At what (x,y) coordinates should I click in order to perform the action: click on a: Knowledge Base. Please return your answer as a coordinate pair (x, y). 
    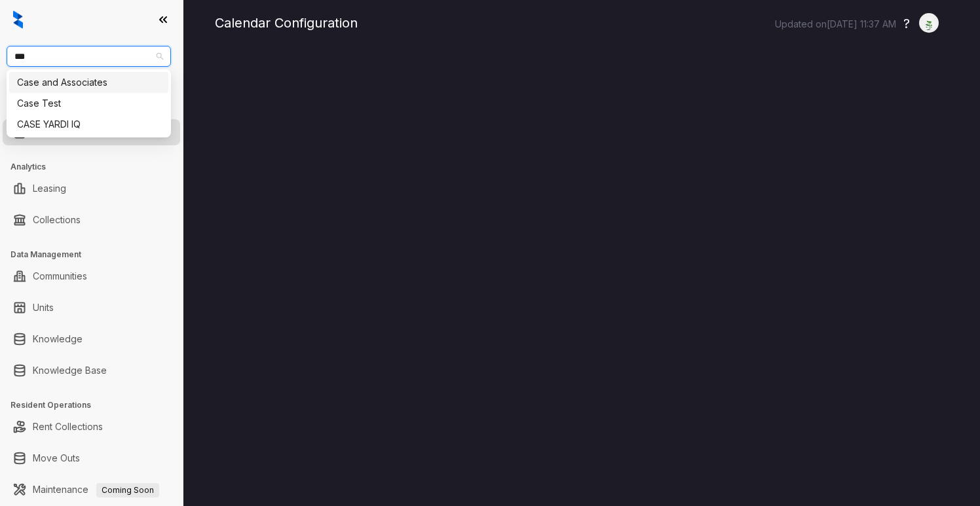
    Looking at the image, I should click on (69, 370).